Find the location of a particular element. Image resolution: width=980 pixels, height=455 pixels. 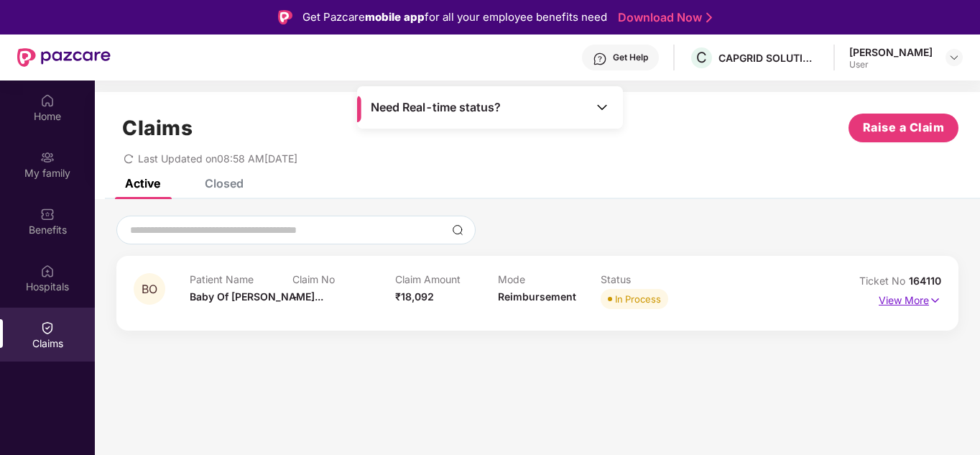

div: CAPGRID SOLUTIONS PRIVATE LIMITED is located at coordinates (769, 58).